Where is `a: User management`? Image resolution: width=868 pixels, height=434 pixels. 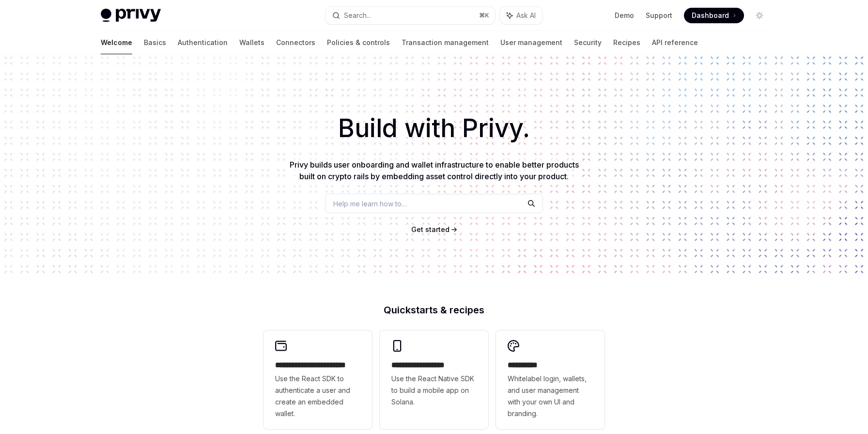
a: User management is located at coordinates (531, 43).